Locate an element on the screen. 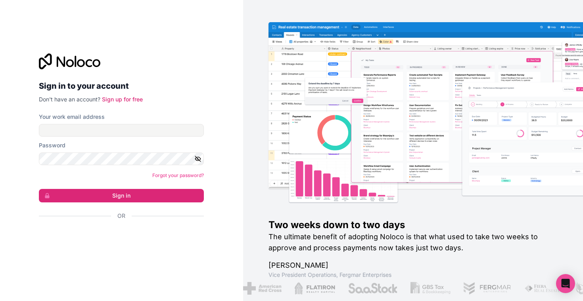  a: Forgot your password? is located at coordinates (178, 175).